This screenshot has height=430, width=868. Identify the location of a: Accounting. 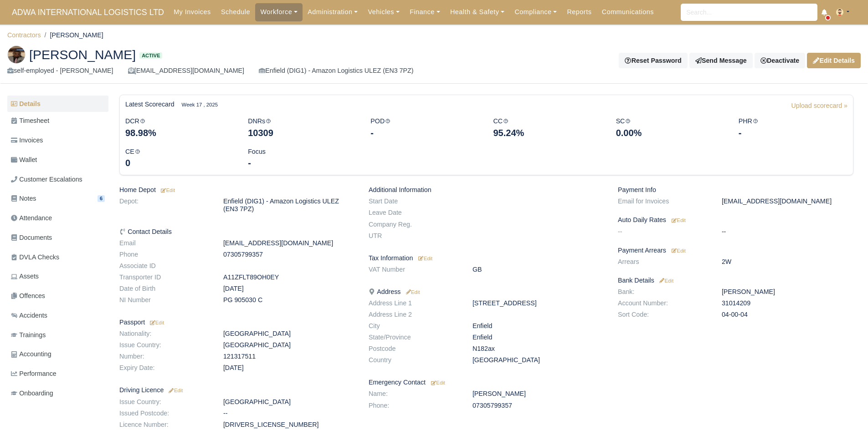
(58, 354).